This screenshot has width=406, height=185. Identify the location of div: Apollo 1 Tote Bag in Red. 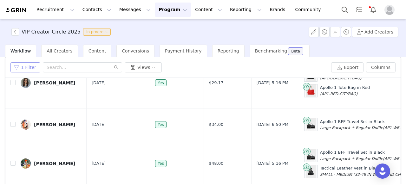
(345, 91).